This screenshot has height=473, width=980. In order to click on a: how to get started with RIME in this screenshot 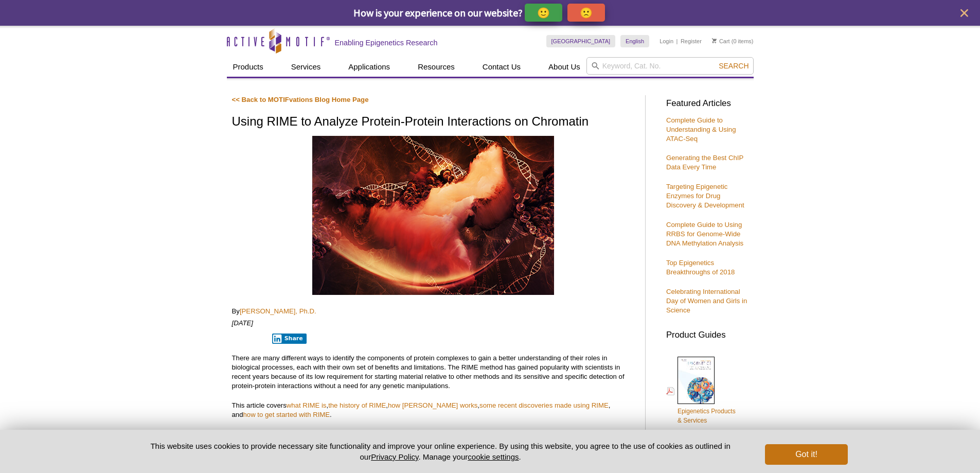, I will do `click(287, 414)`.